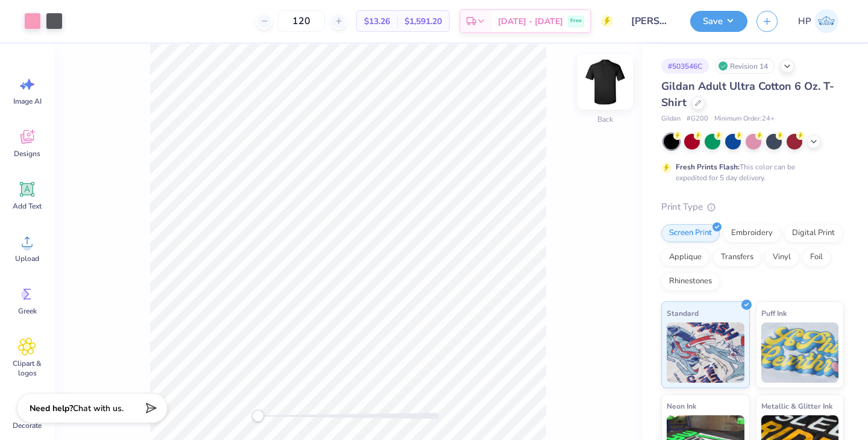 Image resolution: width=868 pixels, height=440 pixels. I want to click on div: Rhinestones, so click(690, 282).